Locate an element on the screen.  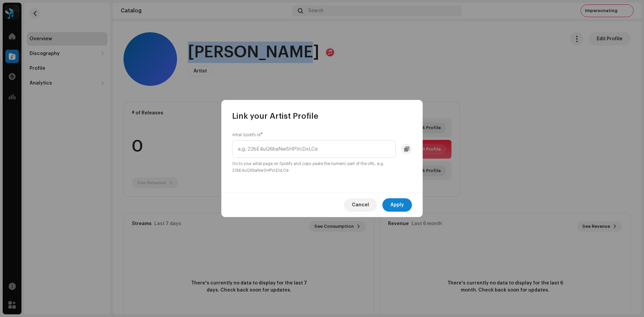
button: Cancel is located at coordinates (360, 205).